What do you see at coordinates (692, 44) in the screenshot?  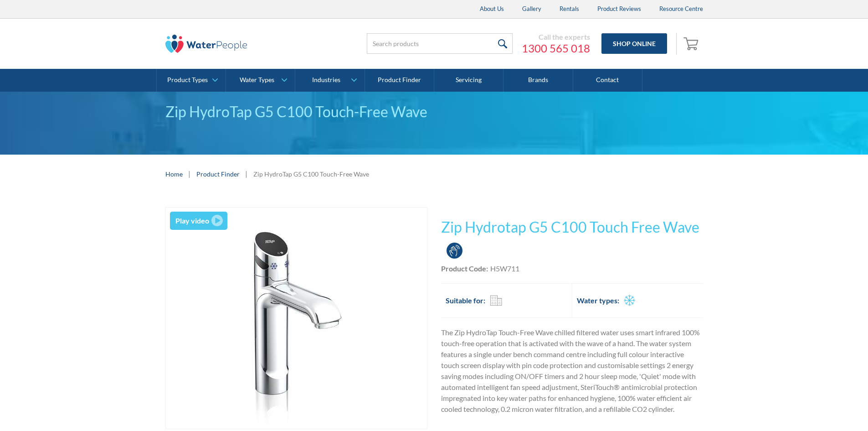 I see `a: Open cart` at bounding box center [692, 44].